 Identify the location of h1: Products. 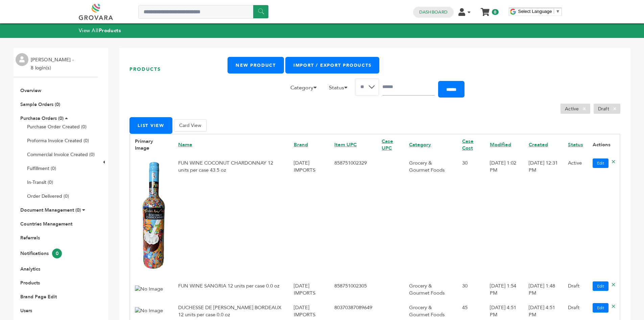
(178, 69).